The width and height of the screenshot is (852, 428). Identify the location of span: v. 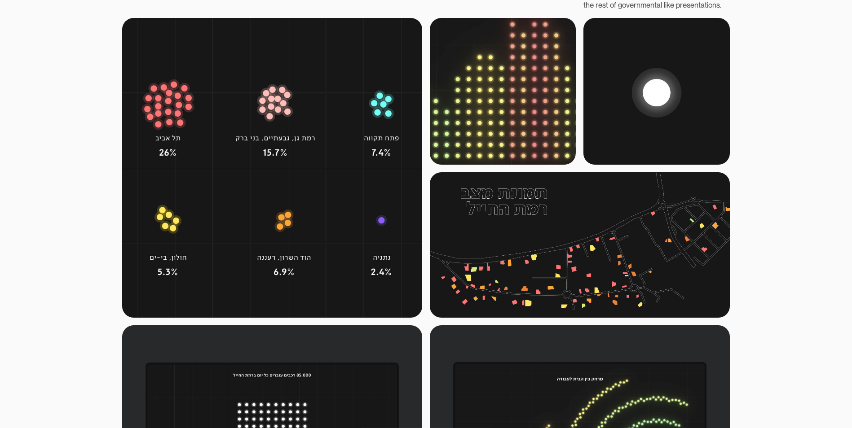
(628, 5).